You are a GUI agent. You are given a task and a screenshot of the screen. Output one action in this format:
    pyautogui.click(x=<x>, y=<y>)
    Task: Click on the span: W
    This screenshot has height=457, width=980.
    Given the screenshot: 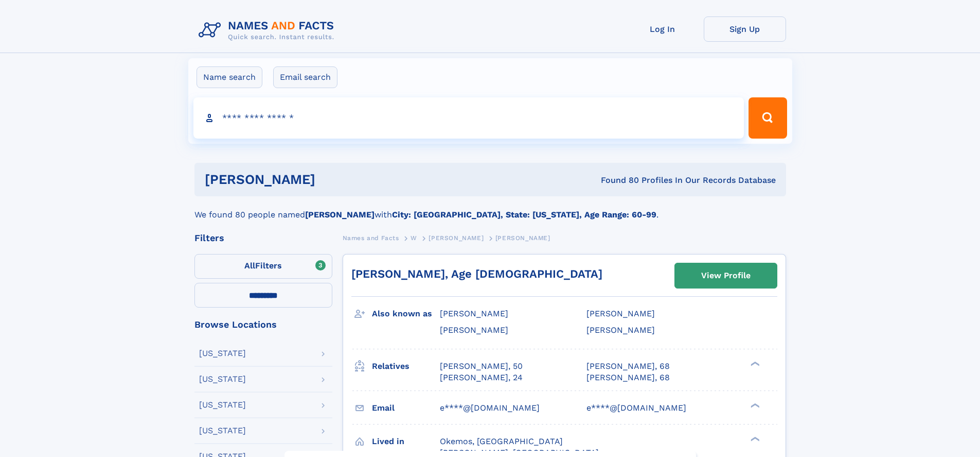 What is the action you would take?
    pyautogui.click(x=414, y=237)
    